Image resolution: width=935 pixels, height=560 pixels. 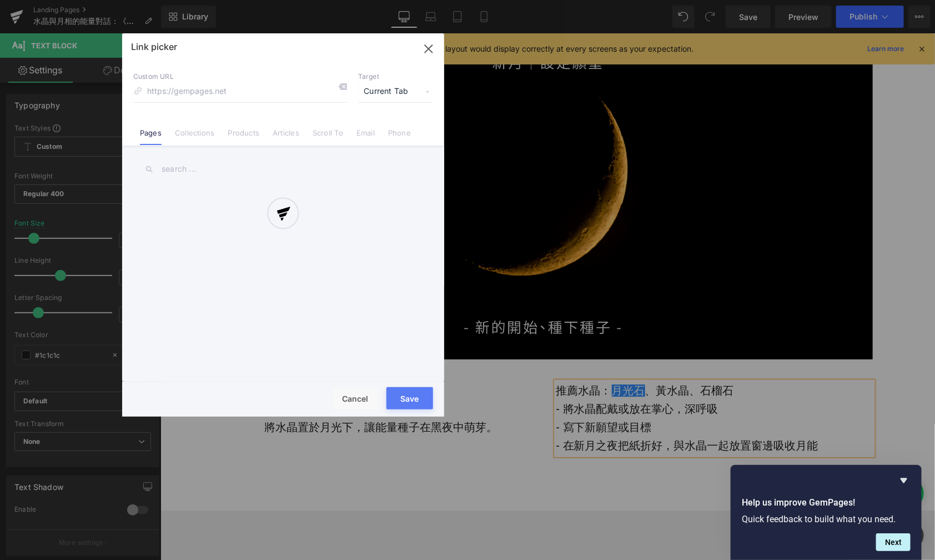 I want to click on p: 靜下心，寫下你的願望，, so click(x=221, y=376).